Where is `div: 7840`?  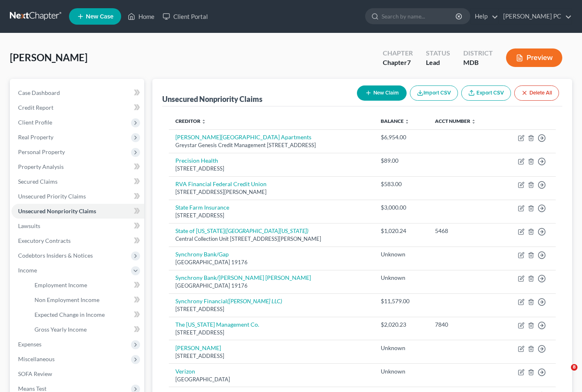
div: 7840 is located at coordinates (463, 324).